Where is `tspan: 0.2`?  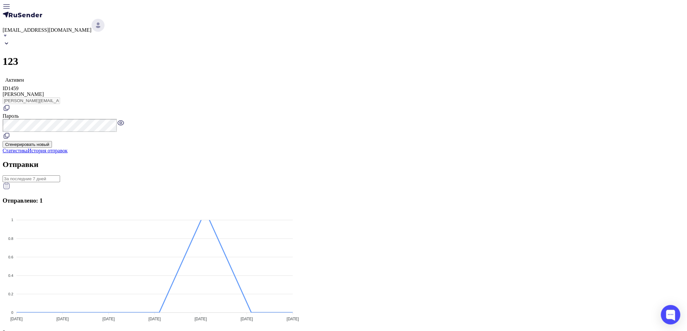
tspan: 0.2 is located at coordinates (11, 294).